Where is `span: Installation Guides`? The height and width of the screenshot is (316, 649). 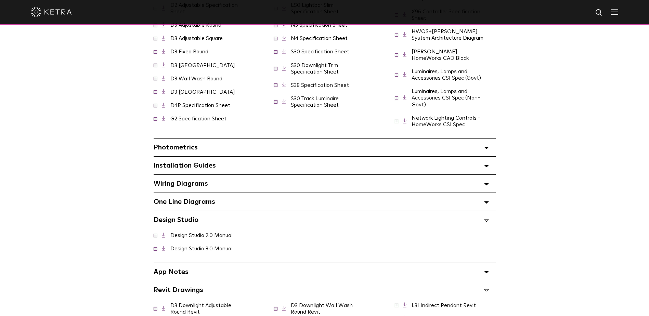
span: Installation Guides is located at coordinates (185, 166).